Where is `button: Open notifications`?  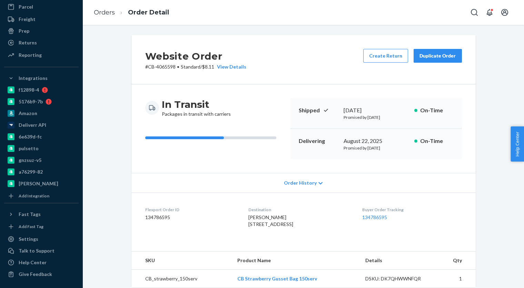
button: Open notifications is located at coordinates (489, 12).